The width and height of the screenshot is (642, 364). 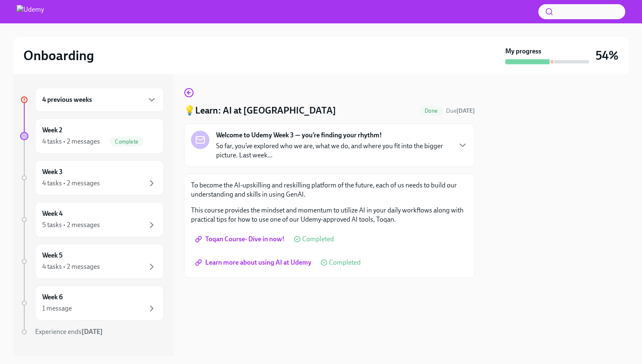 I want to click on a: Week 54 tasks • 2 messages, so click(x=92, y=261).